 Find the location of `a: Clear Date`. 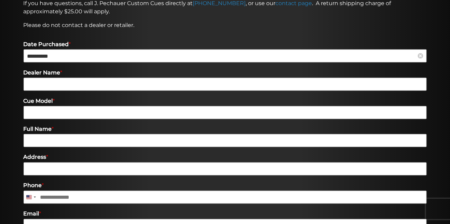

a: Clear Date is located at coordinates (421, 56).